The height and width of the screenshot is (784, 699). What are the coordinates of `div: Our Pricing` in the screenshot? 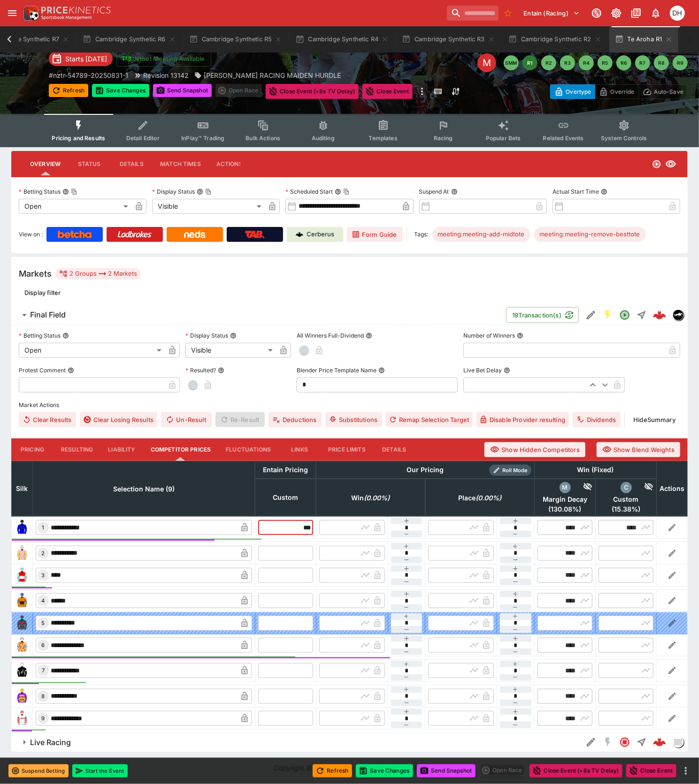 It's located at (424, 470).